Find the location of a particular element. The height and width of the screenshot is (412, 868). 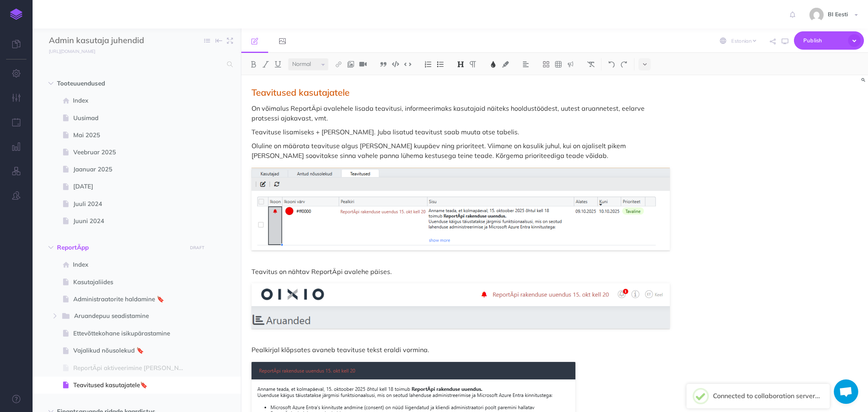

span: Veebruar 2025 is located at coordinates (132, 153).